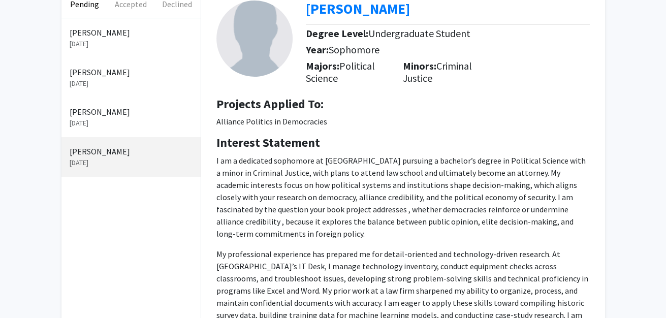  Describe the element at coordinates (270, 104) in the screenshot. I see `b: Projects Applied To:` at that location.